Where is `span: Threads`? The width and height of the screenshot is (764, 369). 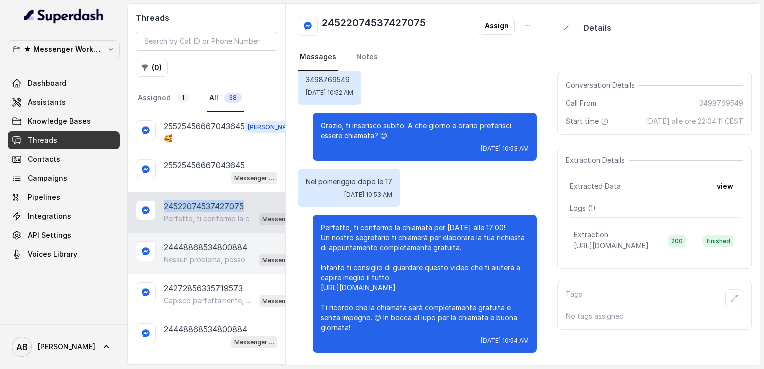
span: Threads is located at coordinates (42, 140).